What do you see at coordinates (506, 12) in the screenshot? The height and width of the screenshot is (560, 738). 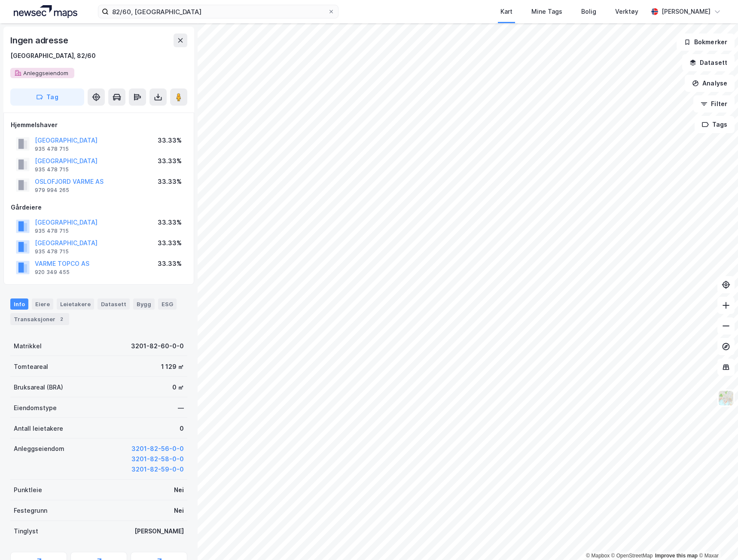 I see `div: Kart` at bounding box center [506, 12].